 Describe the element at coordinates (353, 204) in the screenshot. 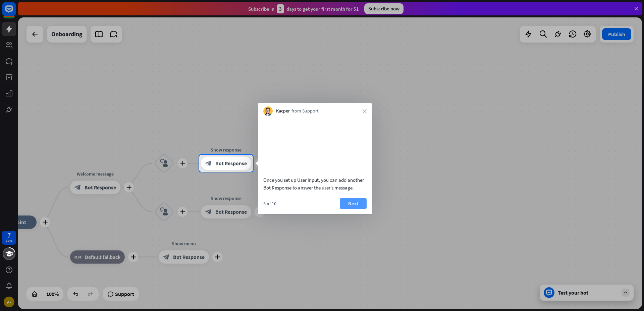

I see `button: Next` at that location.